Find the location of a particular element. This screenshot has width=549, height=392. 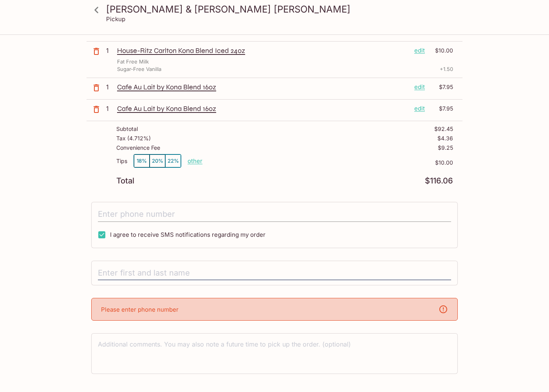

p: Subtotal is located at coordinates (127, 129).